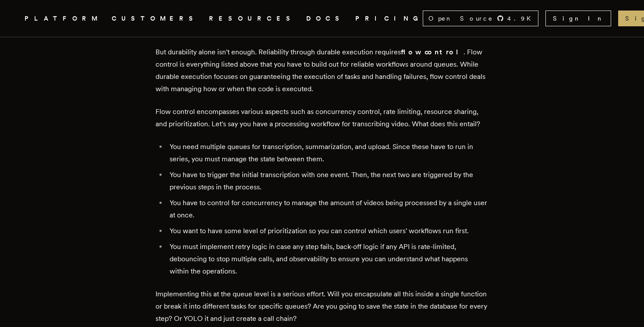  What do you see at coordinates (322, 118) in the screenshot?
I see `p: Flow control encompasses various aspects such as concurrency control, rate limiting, resource sha...` at bounding box center [322, 118].